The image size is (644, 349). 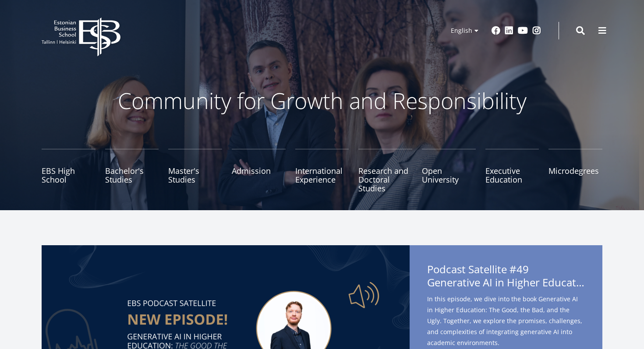 What do you see at coordinates (512, 171) in the screenshot?
I see `a: Executive Education` at bounding box center [512, 171].